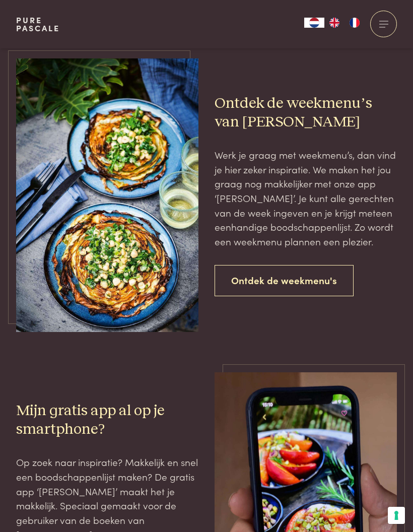  What do you see at coordinates (314, 23) in the screenshot?
I see `a: NL` at bounding box center [314, 23].